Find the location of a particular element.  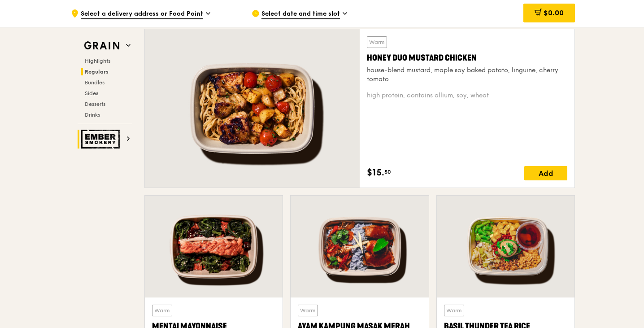

span: Select date and time slot is located at coordinates (301, 15).